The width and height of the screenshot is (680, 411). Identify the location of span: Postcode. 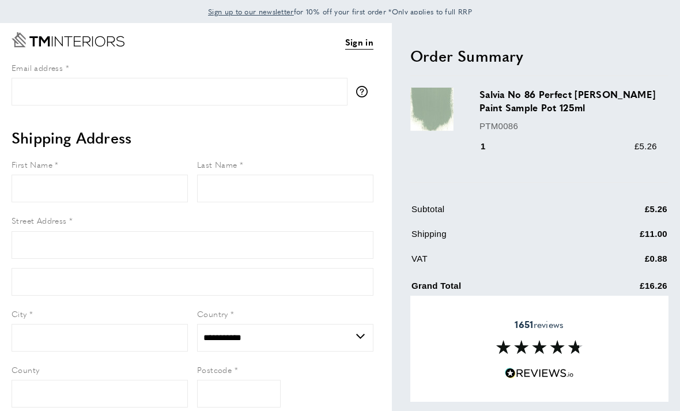
(214, 369).